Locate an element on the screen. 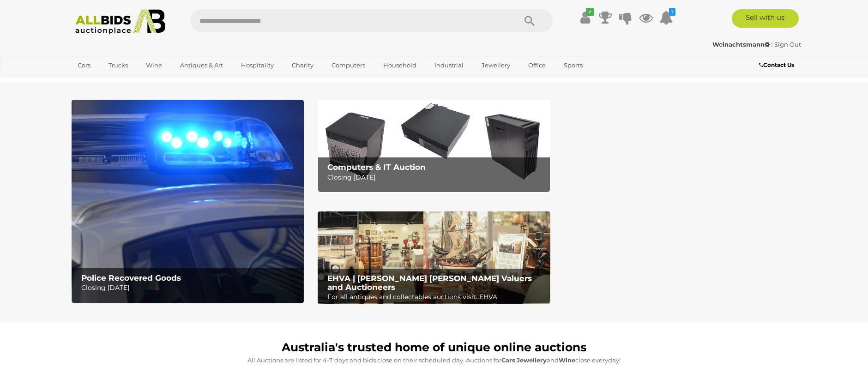  a: Wine is located at coordinates (154, 65).